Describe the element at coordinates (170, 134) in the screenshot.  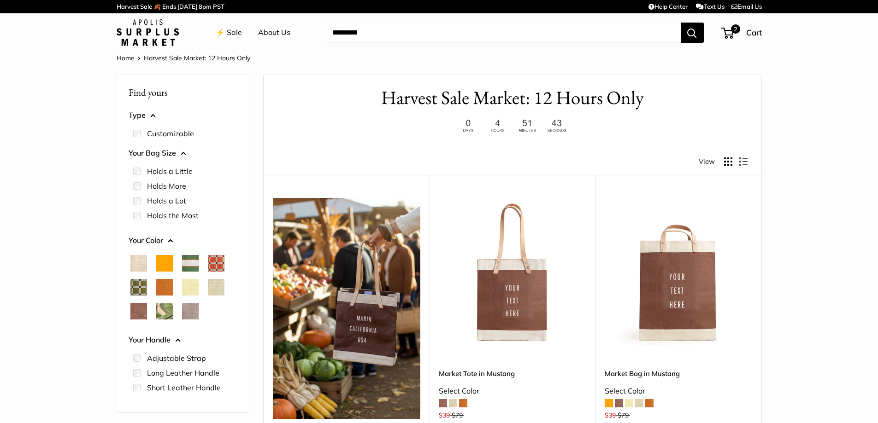
I see `label: Customizable` at that location.